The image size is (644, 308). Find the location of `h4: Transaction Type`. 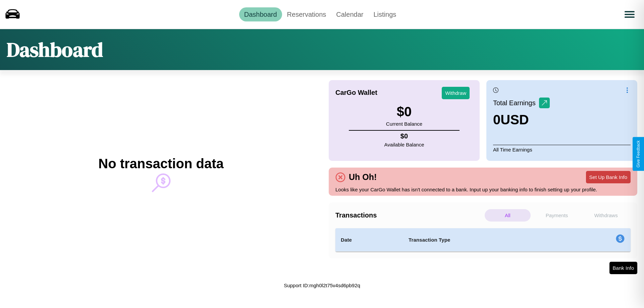

h4: Transaction Type is located at coordinates (485, 240).